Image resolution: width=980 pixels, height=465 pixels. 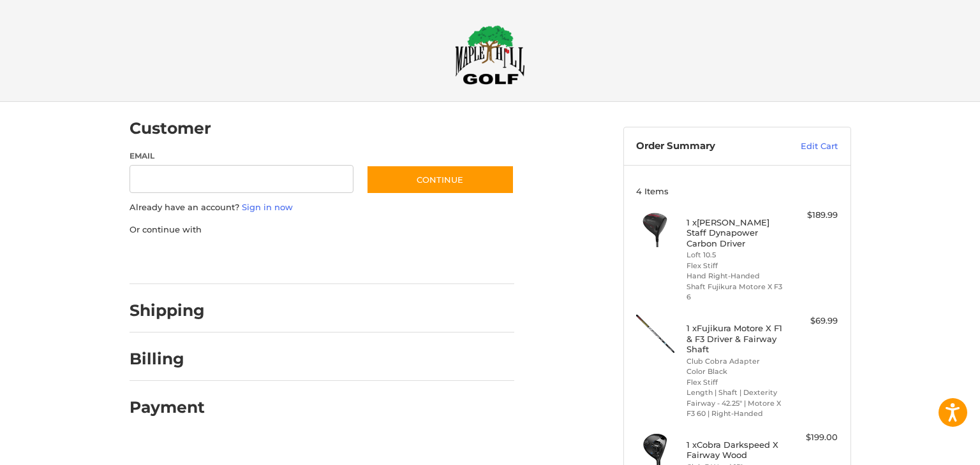 I want to click on h2: Billing, so click(x=166, y=359).